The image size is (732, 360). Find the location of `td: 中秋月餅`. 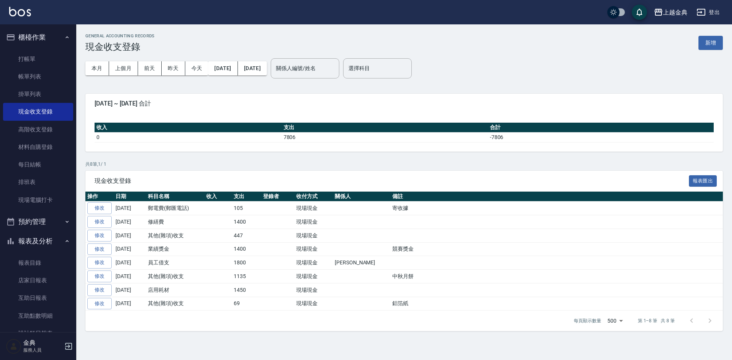

td: 中秋月餅 is located at coordinates (557, 277).